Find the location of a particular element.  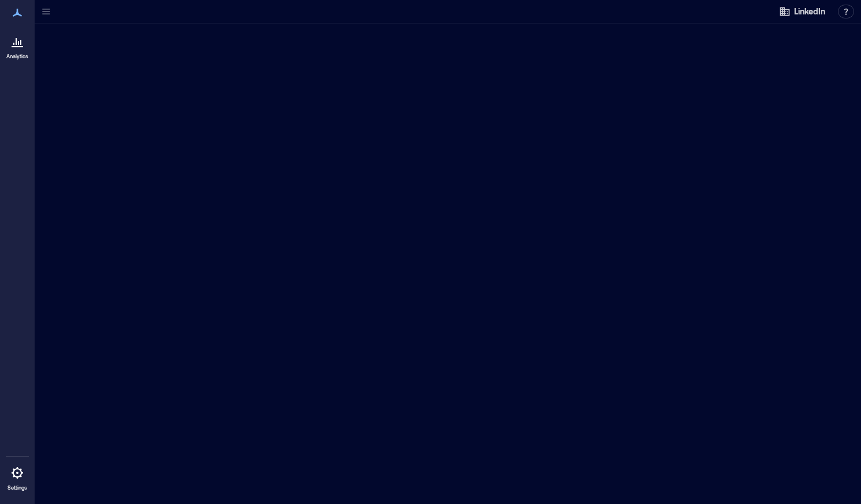

a: Analytics is located at coordinates (18, 46).